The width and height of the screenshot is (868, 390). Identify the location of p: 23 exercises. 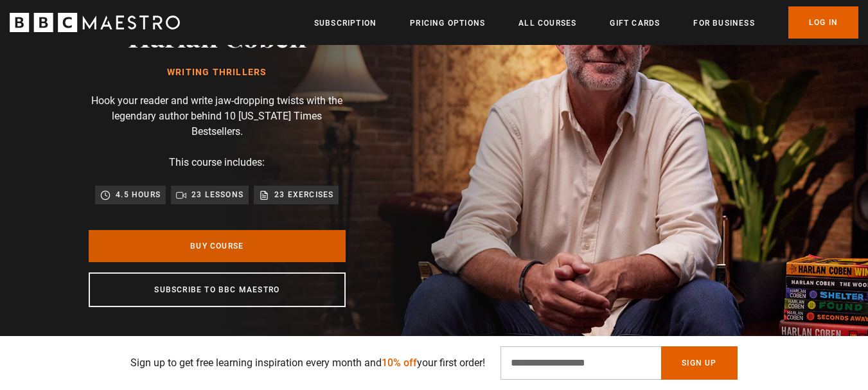
(304, 195).